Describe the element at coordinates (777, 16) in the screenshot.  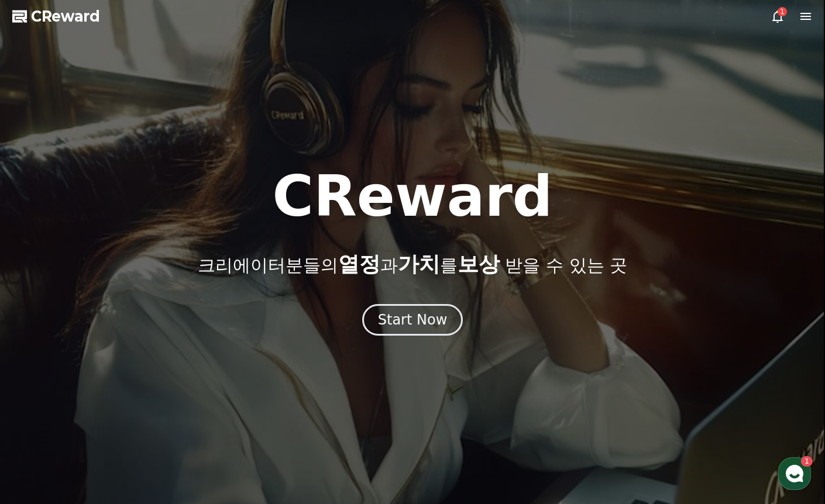
I see `a: 1` at that location.